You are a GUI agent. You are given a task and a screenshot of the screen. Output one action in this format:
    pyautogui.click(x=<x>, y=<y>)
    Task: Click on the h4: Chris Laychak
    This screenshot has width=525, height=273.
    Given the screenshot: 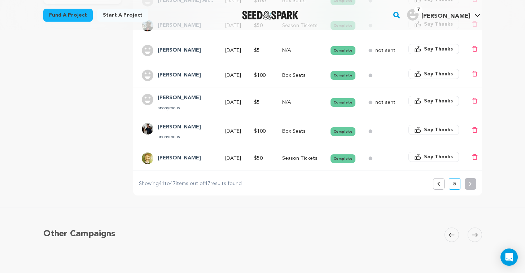 What is the action you would take?
    pyautogui.click(x=179, y=98)
    